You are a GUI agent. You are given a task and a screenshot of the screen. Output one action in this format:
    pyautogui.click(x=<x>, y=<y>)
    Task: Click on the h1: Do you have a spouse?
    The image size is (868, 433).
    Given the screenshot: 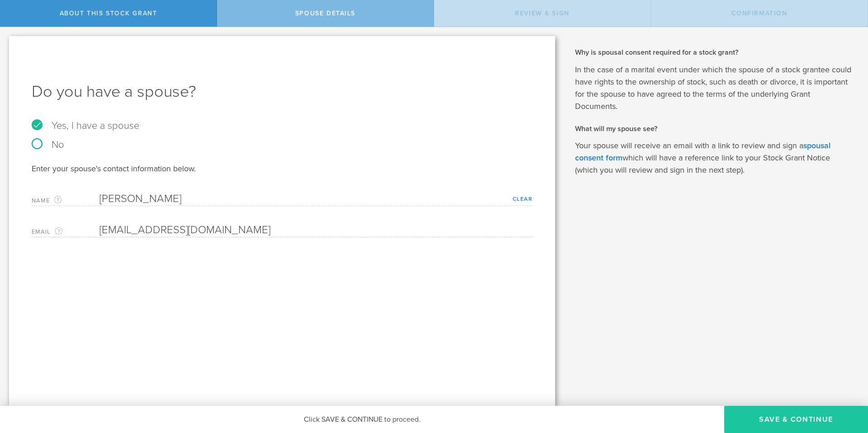 What is the action you would take?
    pyautogui.click(x=282, y=92)
    